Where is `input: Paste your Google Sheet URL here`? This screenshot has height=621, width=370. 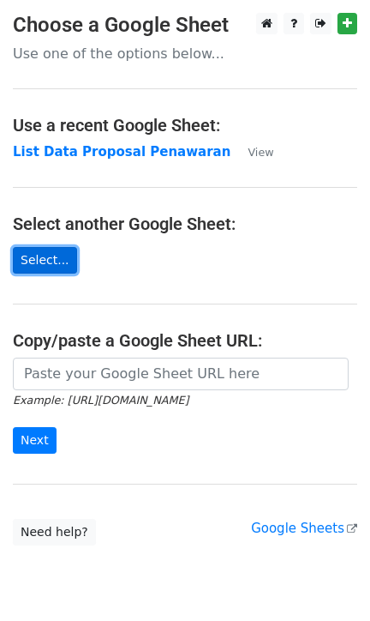 input: Paste your Google Sheet URL here is located at coordinates (181, 374).